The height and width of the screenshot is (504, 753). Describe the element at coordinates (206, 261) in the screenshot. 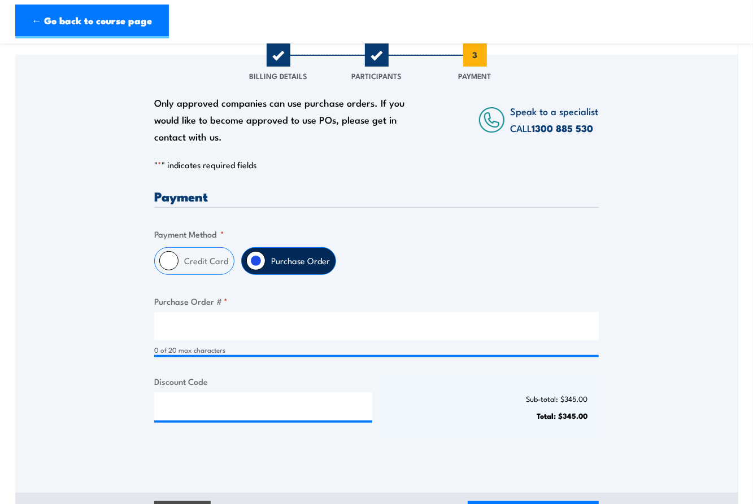

I see `label: Credit Card` at that location.